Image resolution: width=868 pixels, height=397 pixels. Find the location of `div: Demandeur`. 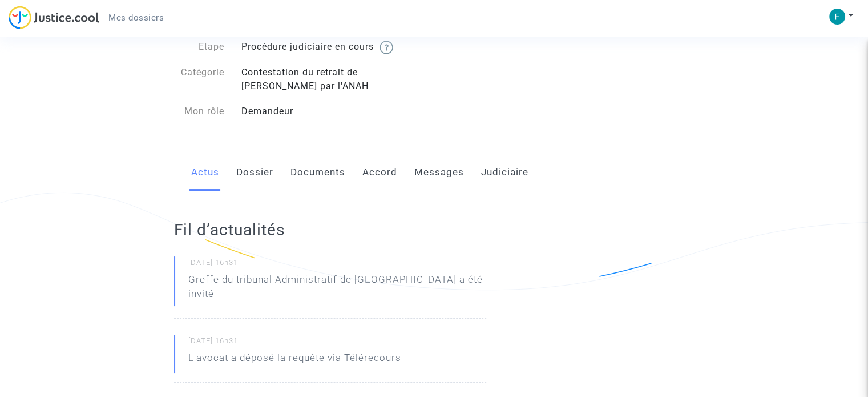

div: Demandeur is located at coordinates (334, 111).